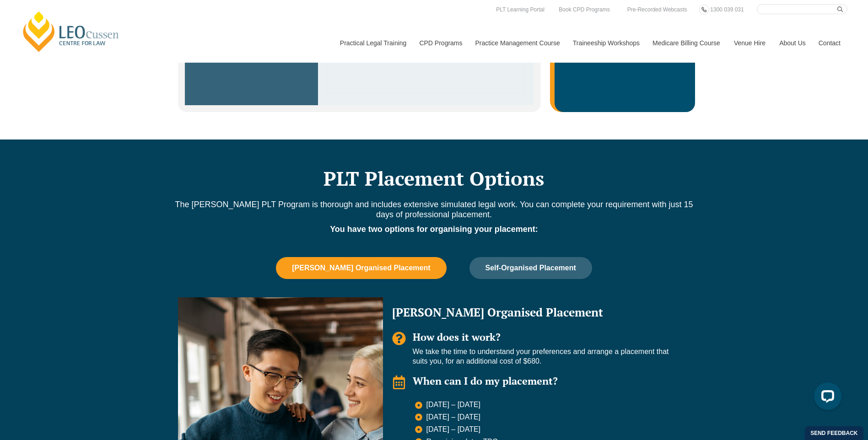 This screenshot has width=868, height=440. What do you see at coordinates (517, 43) in the screenshot?
I see `a: Practice Management Course` at bounding box center [517, 43].